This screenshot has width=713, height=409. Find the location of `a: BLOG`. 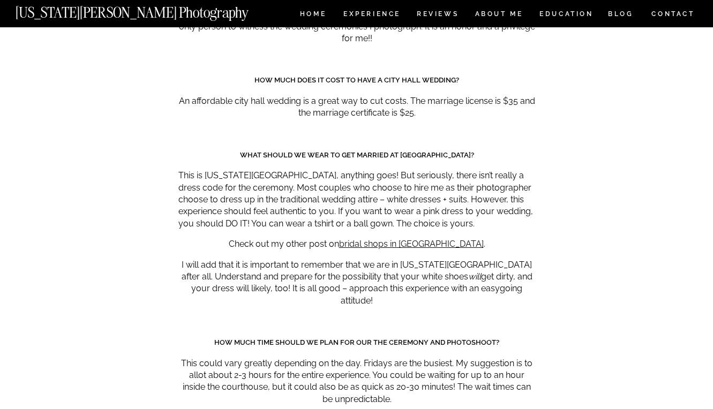

a: BLOG is located at coordinates (621, 15).